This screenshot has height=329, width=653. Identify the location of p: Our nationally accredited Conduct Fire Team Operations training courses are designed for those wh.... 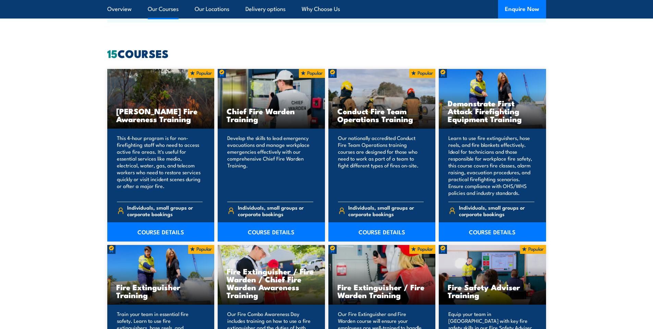
(381, 165).